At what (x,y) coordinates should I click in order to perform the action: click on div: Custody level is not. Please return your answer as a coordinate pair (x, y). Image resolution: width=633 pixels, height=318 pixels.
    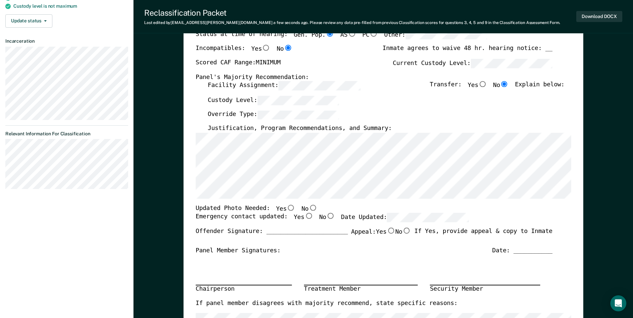
    Looking at the image, I should click on (71, 6).